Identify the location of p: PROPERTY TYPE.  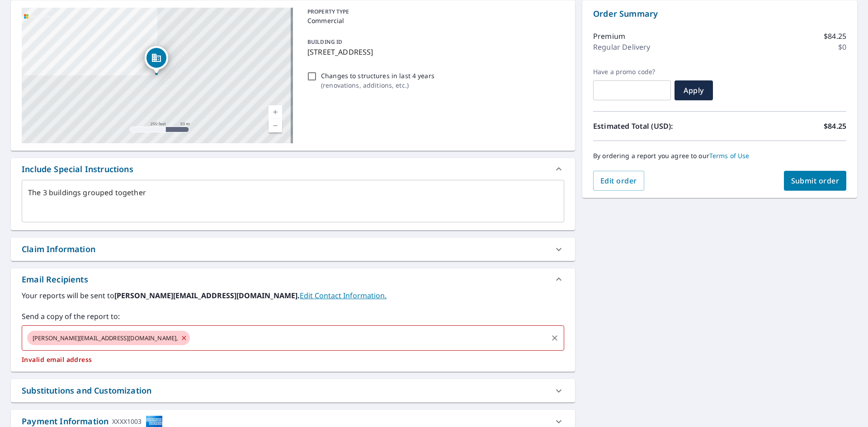
(434, 12).